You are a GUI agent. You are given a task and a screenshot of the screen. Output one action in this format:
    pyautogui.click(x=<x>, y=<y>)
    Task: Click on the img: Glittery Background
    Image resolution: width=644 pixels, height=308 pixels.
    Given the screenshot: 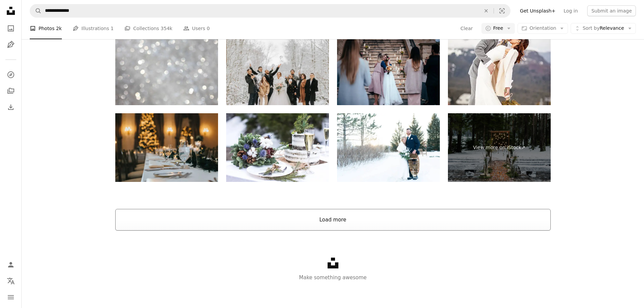 What is the action you would take?
    pyautogui.click(x=167, y=71)
    